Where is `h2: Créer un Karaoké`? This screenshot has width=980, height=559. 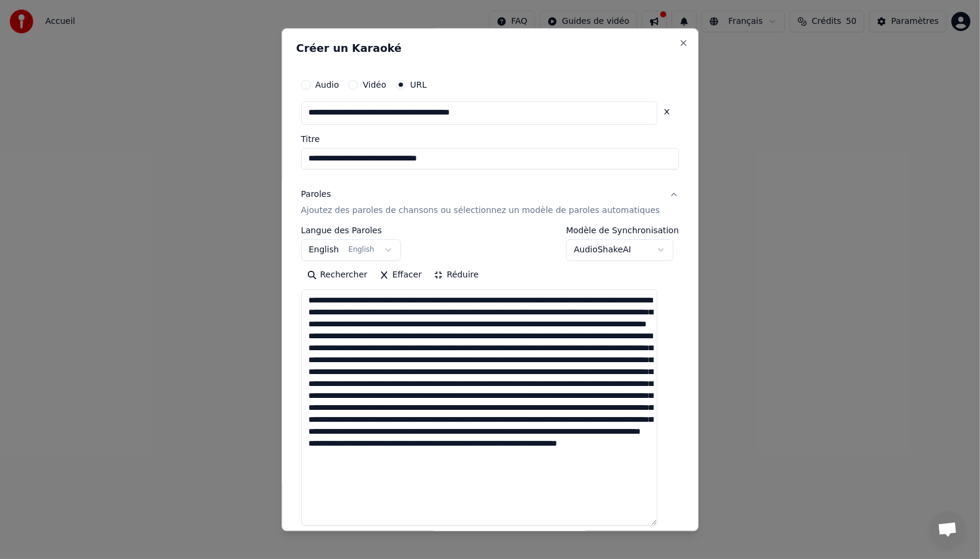
h2: Créer un Karaoké is located at coordinates (490, 48).